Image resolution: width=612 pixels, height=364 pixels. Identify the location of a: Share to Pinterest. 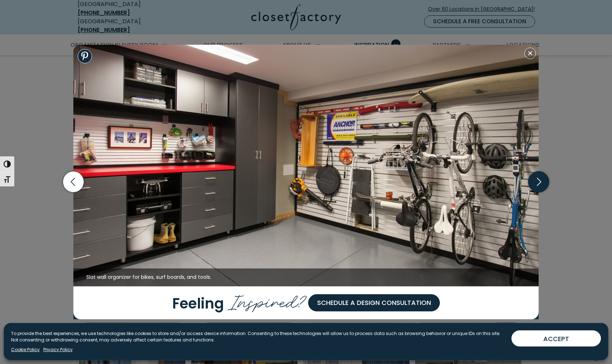
(85, 56).